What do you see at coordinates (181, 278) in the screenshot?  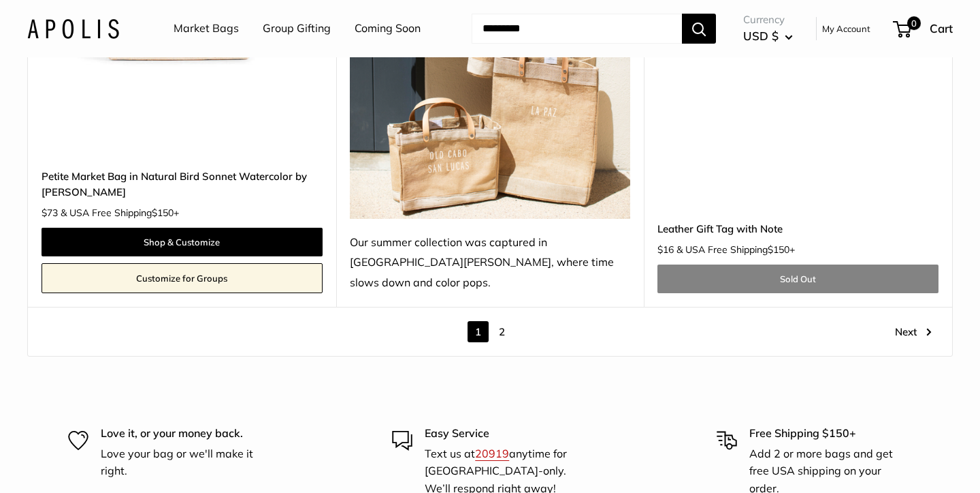 I see `a: Customize for Groups` at bounding box center [181, 278].